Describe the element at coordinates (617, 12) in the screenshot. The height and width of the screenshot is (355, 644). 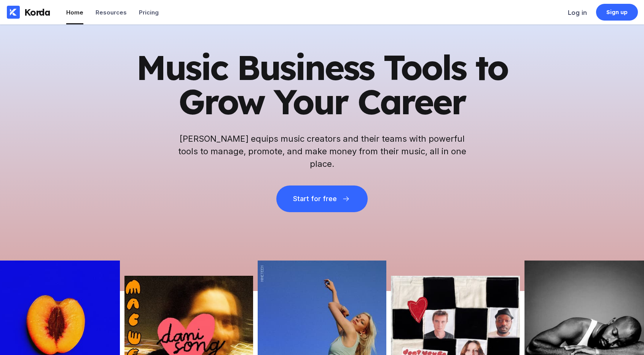
I see `div: Sign up` at that location.